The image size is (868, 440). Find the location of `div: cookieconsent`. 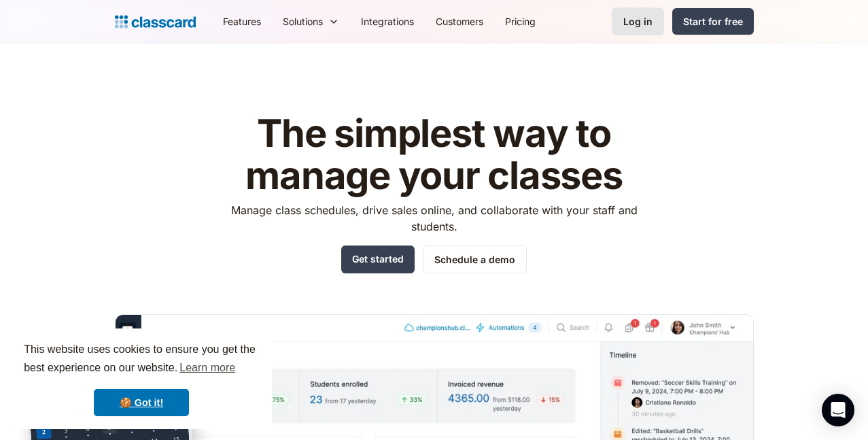

div: cookieconsent is located at coordinates (141, 378).